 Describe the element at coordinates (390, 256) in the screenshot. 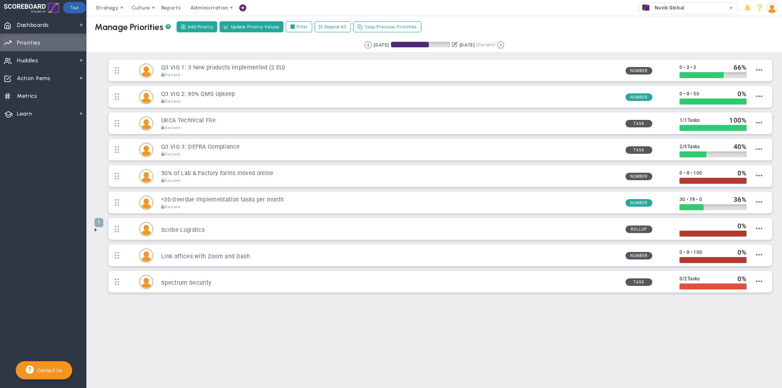

I see `h3: Link offices with Zoom and Dash` at that location.